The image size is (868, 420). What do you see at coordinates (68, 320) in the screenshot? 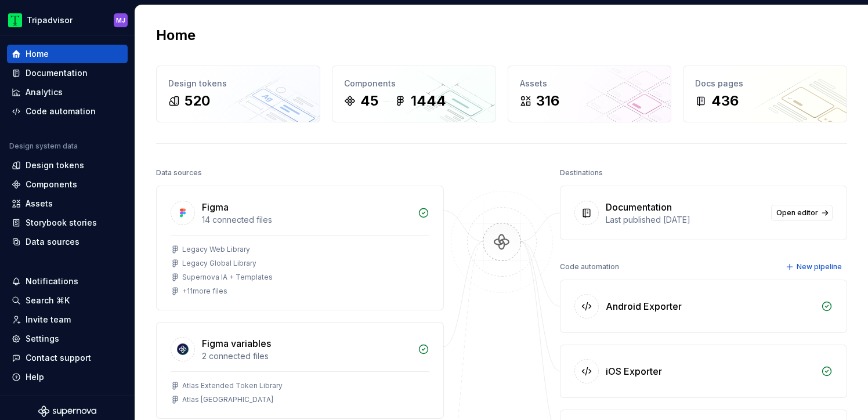
I see `a: Invite team` at bounding box center [68, 320].